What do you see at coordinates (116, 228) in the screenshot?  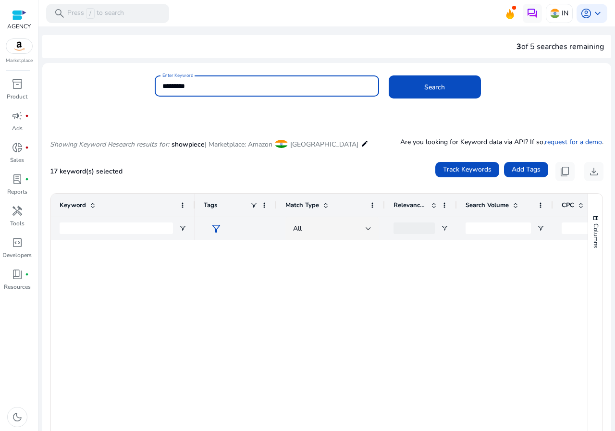 I see `input: Keyword Filter Input` at bounding box center [116, 228].